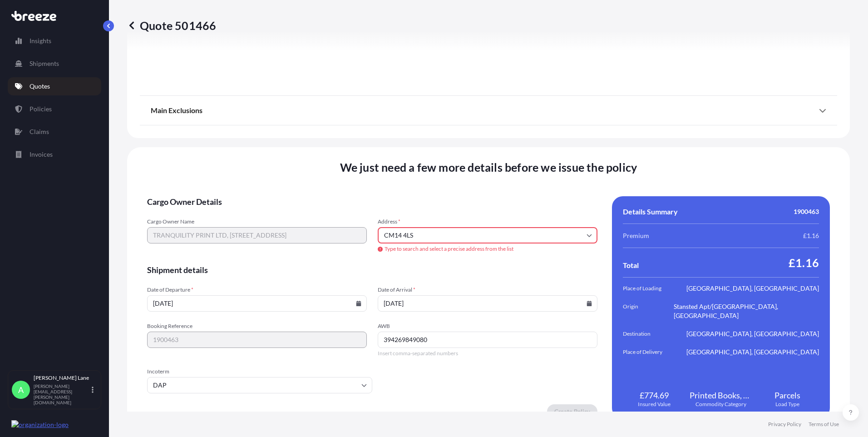 The height and width of the screenshot is (437, 868). What do you see at coordinates (488, 340) in the screenshot?
I see `input: Number1, number2,...` at bounding box center [488, 340].